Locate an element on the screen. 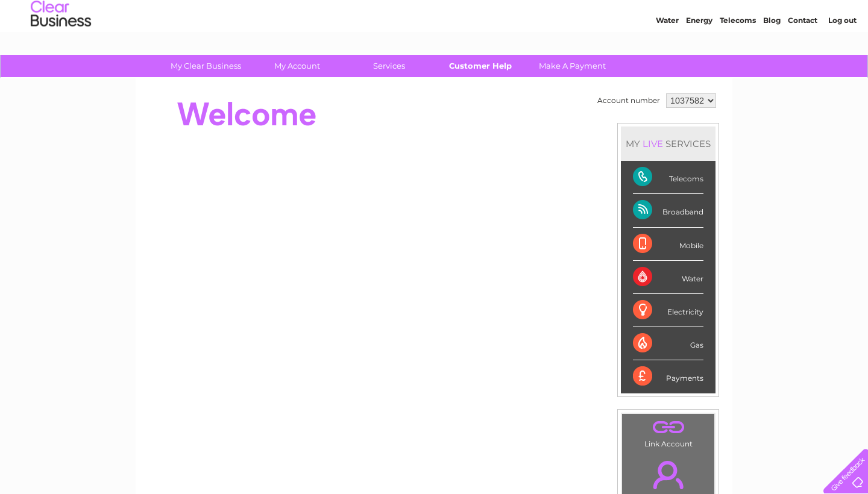  a: Log out is located at coordinates (842, 55).